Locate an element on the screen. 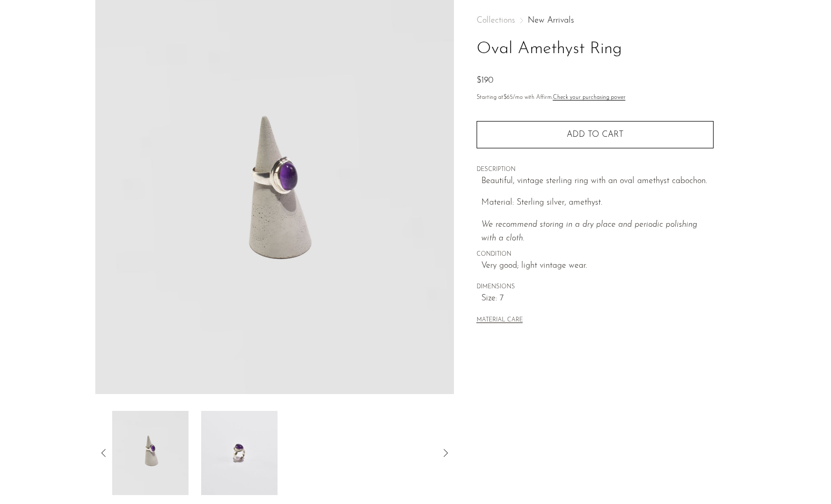 The image size is (831, 504). span: Size: 7 is located at coordinates (597, 299).